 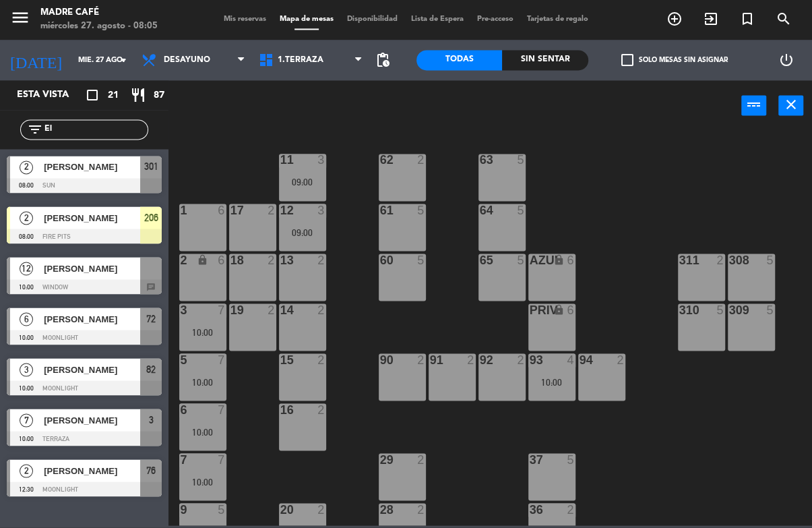 What do you see at coordinates (180, 509) in the screenshot?
I see `div: 9` at bounding box center [180, 509].